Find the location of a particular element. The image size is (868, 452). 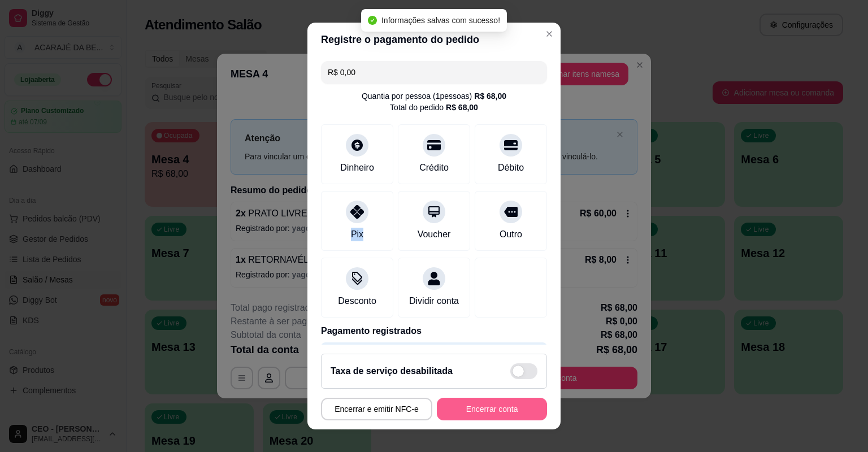

button: Encerrar e emitir NFC-e is located at coordinates (376, 409).